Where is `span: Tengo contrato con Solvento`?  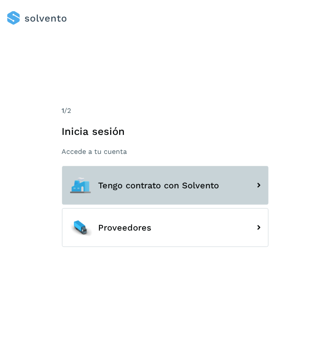
span: Tengo contrato con Solvento is located at coordinates (159, 185).